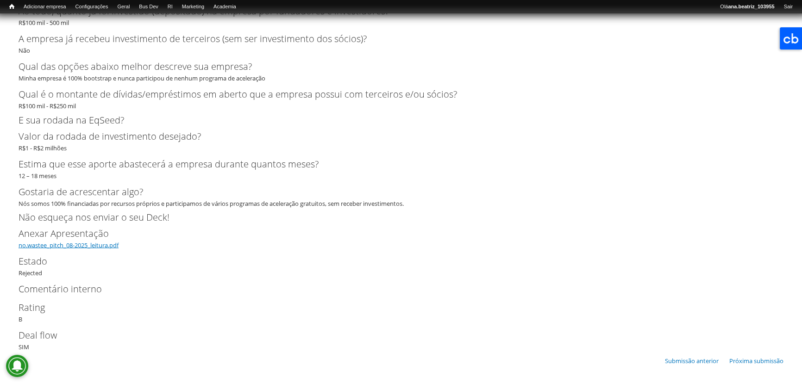 The width and height of the screenshot is (802, 383). I want to click on div: R$100 mil - R$250 mil, so click(401, 99).